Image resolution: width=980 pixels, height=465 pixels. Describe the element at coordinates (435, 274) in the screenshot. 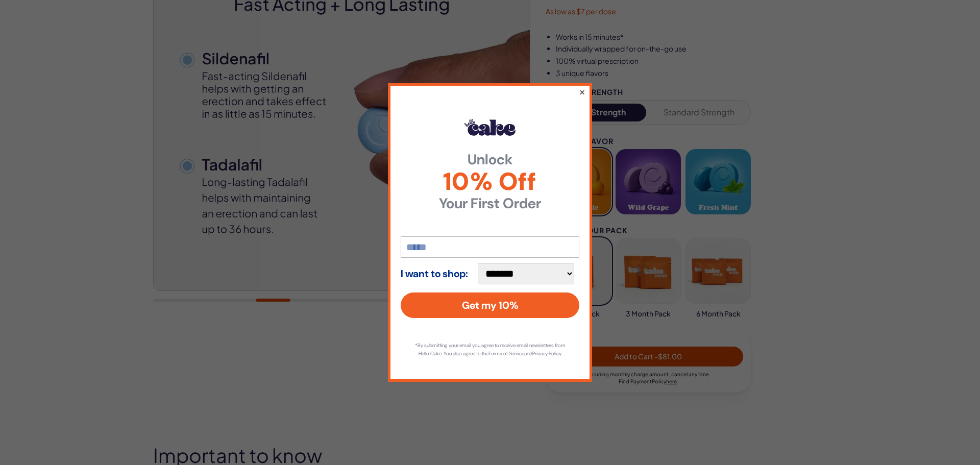

I see `strong: I want to shop:` at that location.